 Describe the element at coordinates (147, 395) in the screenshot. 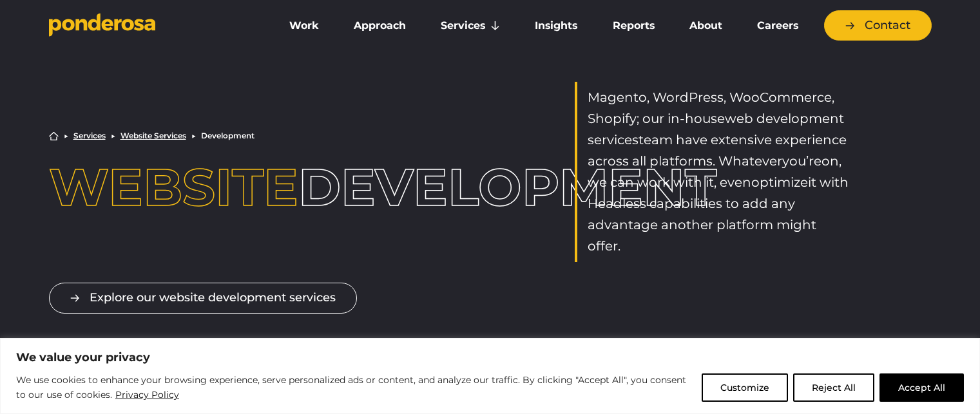

I see `a: Privacy Policy` at that location.